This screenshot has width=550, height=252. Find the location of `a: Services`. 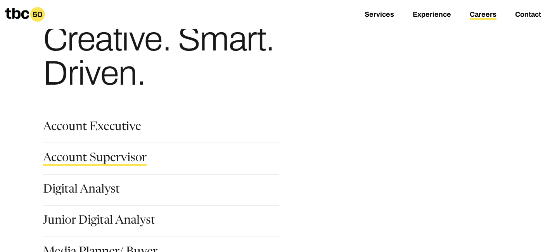

a: Services is located at coordinates (379, 15).